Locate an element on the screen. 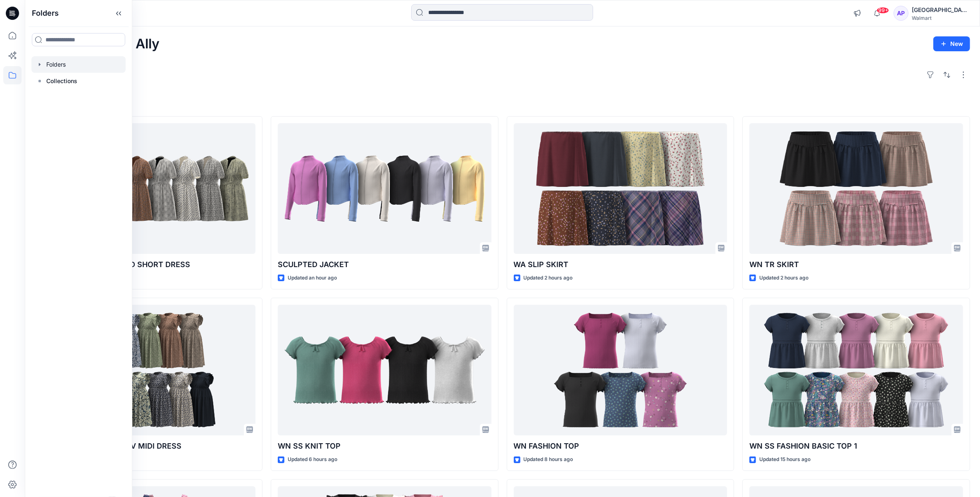 Image resolution: width=980 pixels, height=497 pixels. p: WA SLIP SKIRT is located at coordinates (620, 264).